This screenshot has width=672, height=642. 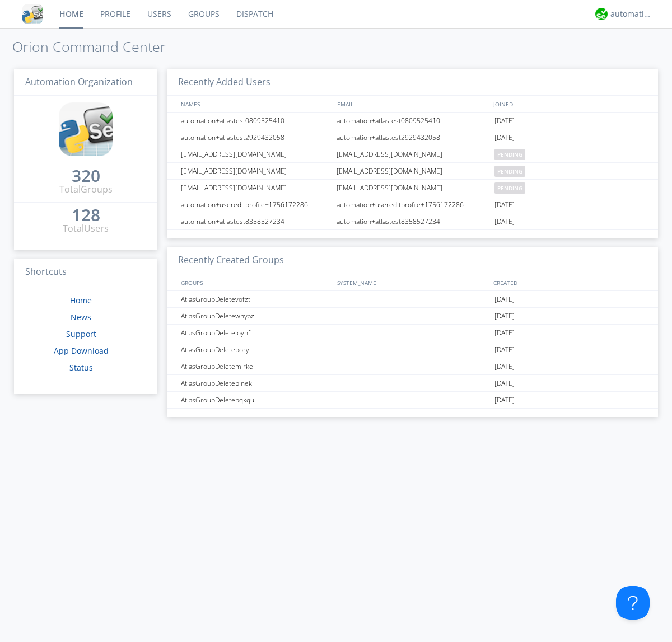 I want to click on div: SYSTEM_NAME, so click(x=412, y=282).